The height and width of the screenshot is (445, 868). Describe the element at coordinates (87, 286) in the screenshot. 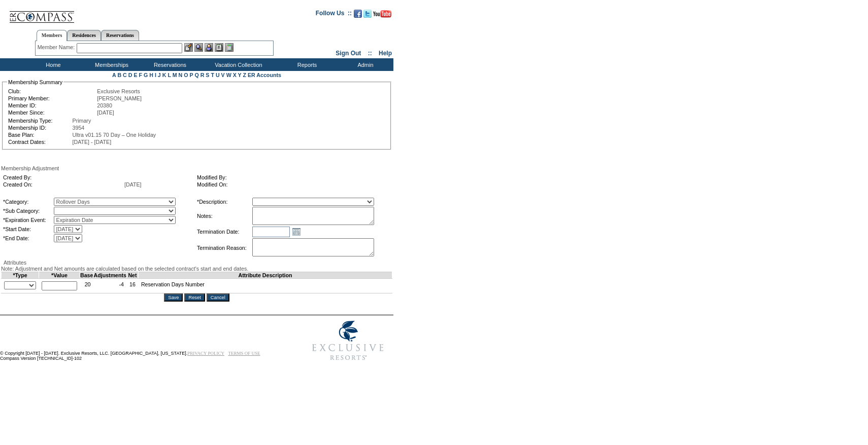

I see `td: 20` at that location.